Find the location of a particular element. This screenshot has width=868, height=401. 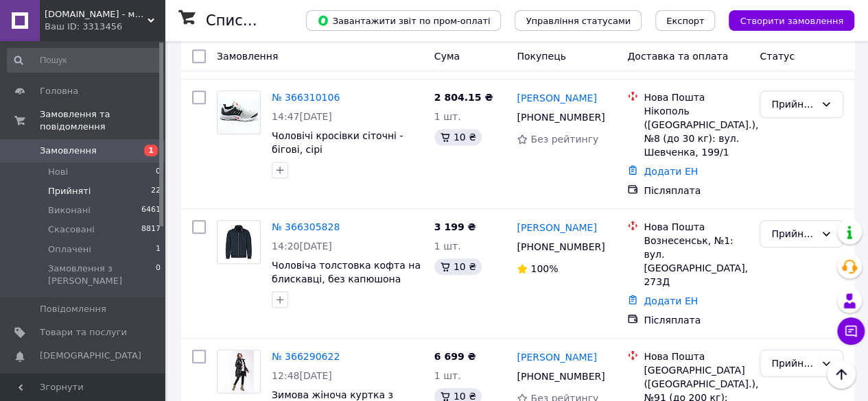

h1: Список замовлень is located at coordinates (275, 20).